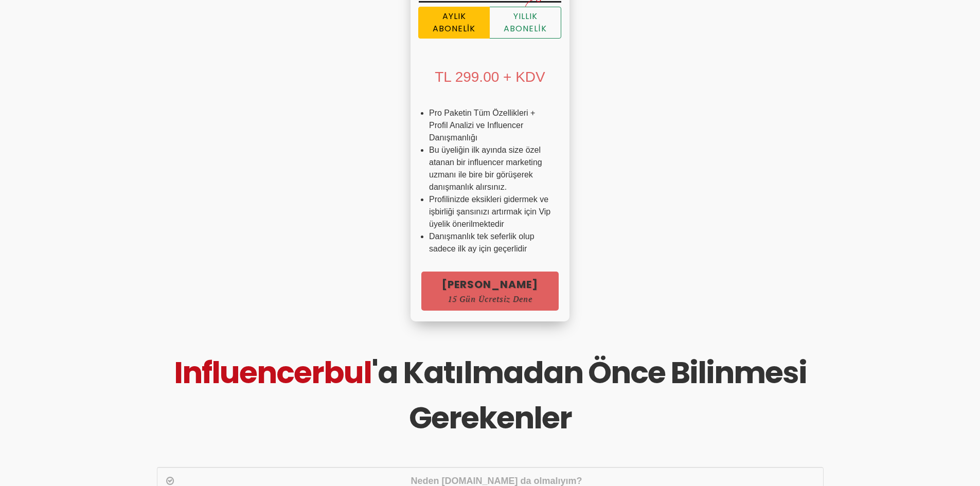  I want to click on h1: 'a Katılmadan Önce Bilinmesi Gerekenler, so click(490, 395).